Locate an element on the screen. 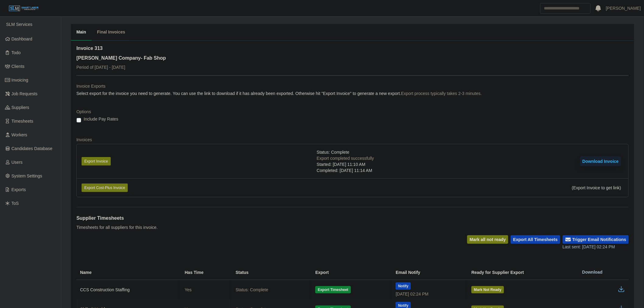  label: Include Pay Rates is located at coordinates (101, 119).